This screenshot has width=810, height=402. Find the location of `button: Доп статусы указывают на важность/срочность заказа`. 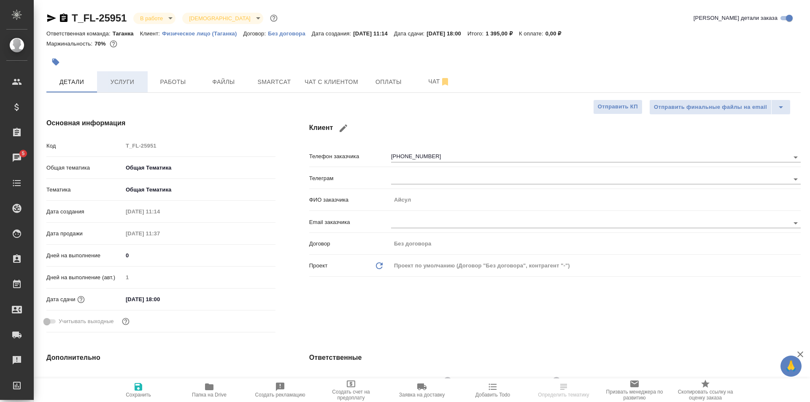

button: Доп статусы указывают на важность/срочность заказа is located at coordinates (274, 18).